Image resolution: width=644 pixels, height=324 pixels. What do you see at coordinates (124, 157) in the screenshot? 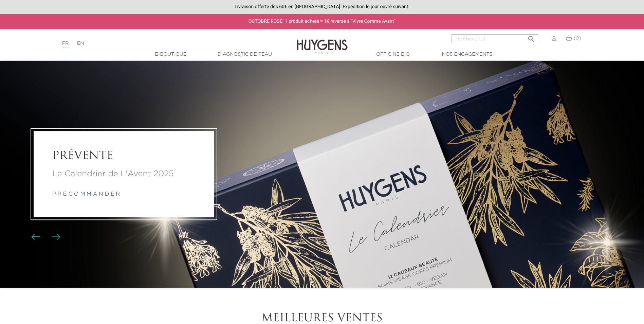
I see `a: PRÉVENTE` at bounding box center [124, 157].